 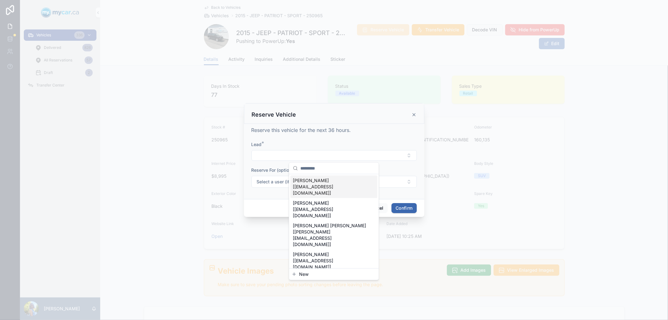 I want to click on div: Suggestions, so click(x=334, y=221).